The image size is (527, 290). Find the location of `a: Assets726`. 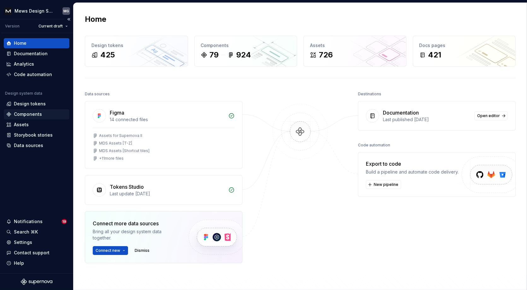

a: Assets726 is located at coordinates (355, 51).